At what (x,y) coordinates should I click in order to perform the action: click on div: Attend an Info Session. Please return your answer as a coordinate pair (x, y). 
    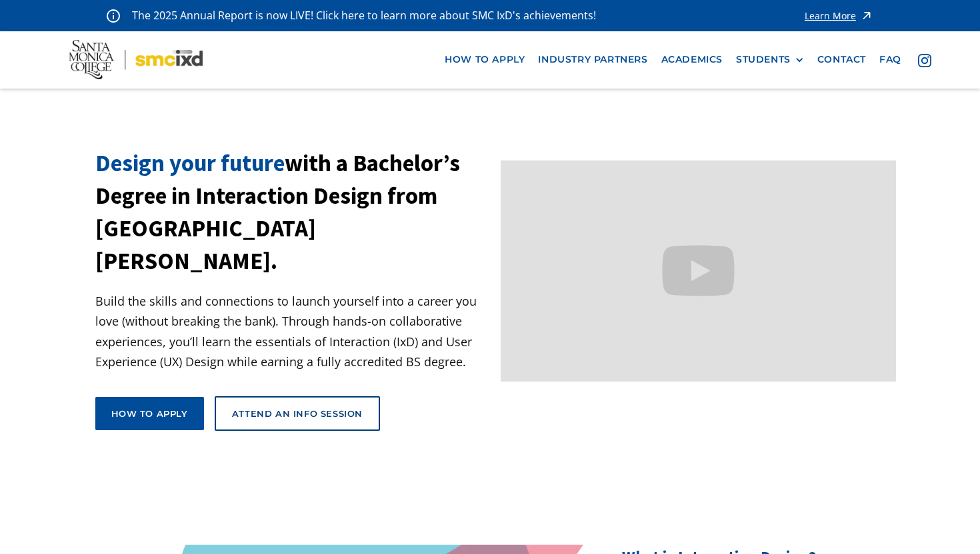
    Looking at the image, I should click on (297, 413).